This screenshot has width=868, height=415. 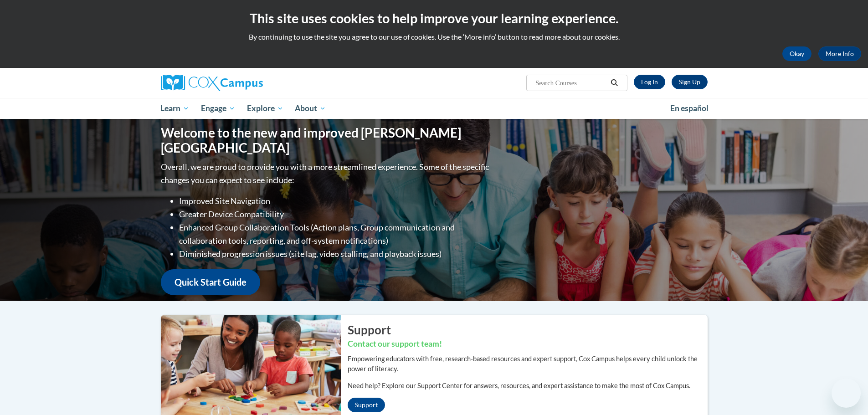 What do you see at coordinates (689, 108) in the screenshot?
I see `span: En español` at bounding box center [689, 108].